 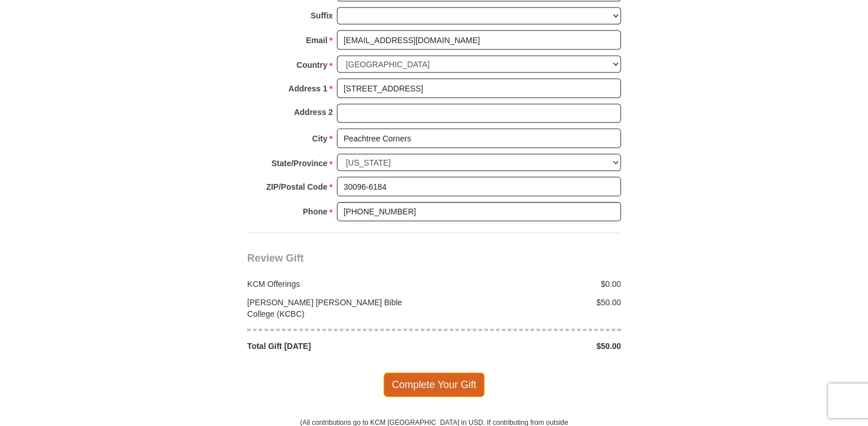 I want to click on strong: ZIP/Postal Code, so click(x=297, y=187).